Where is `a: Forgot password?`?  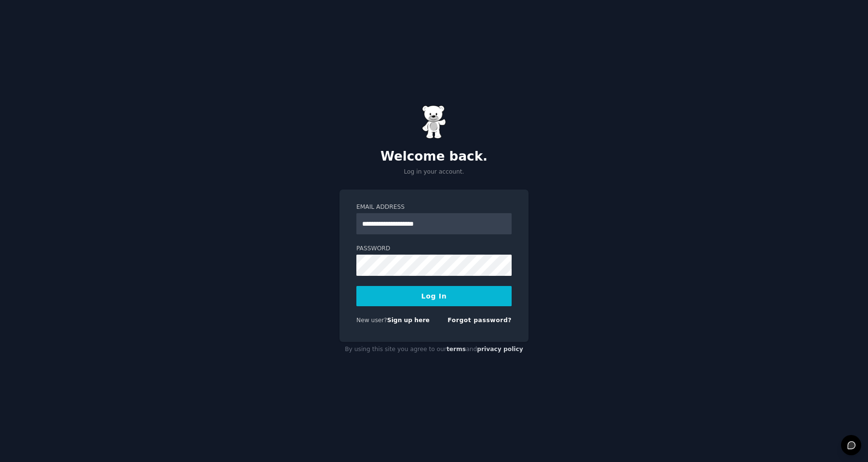 a: Forgot password? is located at coordinates (479, 320).